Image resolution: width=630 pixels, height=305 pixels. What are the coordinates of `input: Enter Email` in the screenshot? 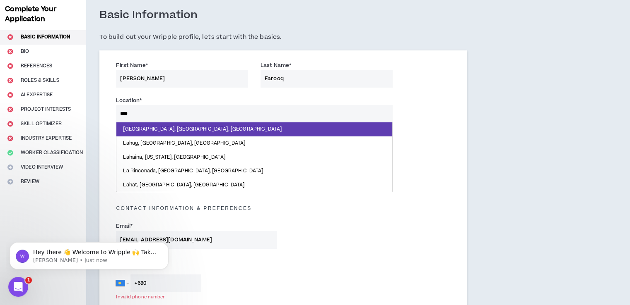 It's located at (196, 240).